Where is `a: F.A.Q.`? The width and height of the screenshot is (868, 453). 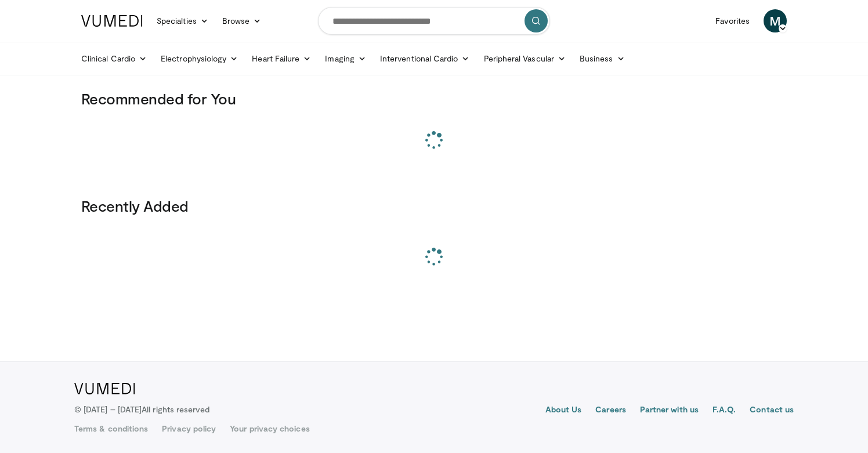 a: F.A.Q. is located at coordinates (724, 411).